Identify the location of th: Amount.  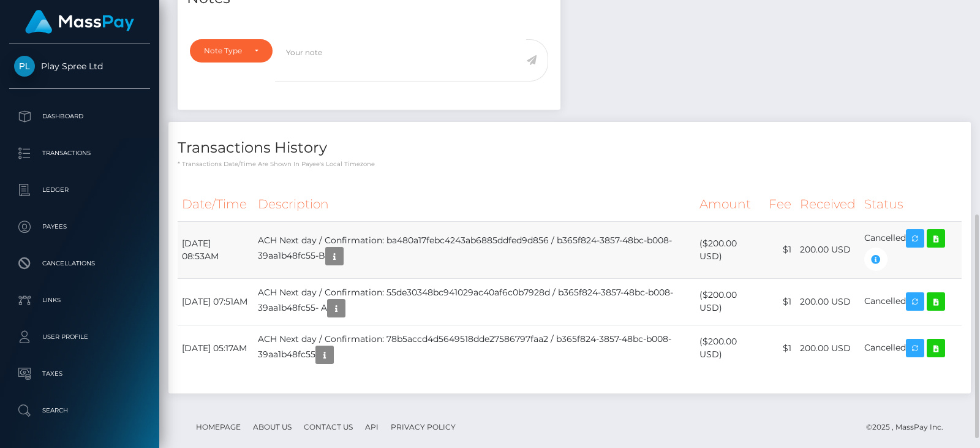
(729, 204).